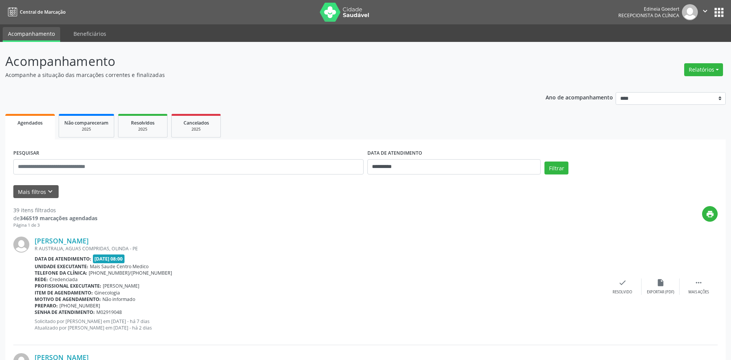 This screenshot has width=731, height=360. I want to click on button: print, so click(709, 213).